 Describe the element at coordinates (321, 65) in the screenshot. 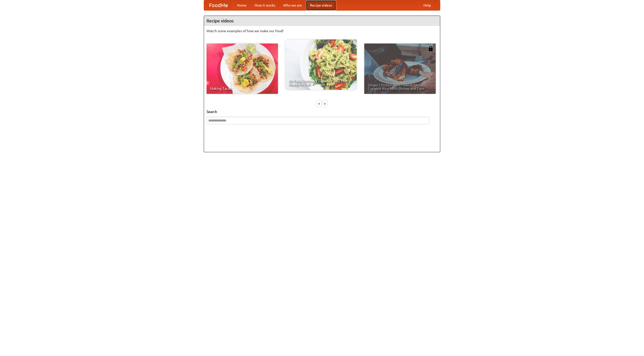

I see `a: An Easy, Summery Tomato Pasta That's Ready for Fall` at that location.